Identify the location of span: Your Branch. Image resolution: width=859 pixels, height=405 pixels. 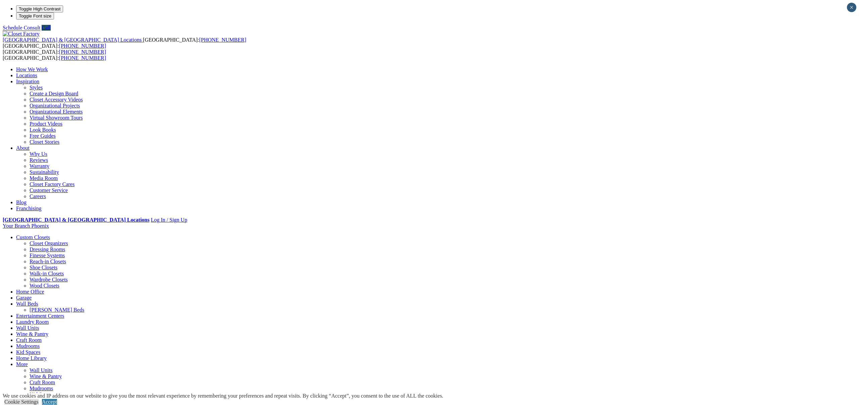
(16, 225).